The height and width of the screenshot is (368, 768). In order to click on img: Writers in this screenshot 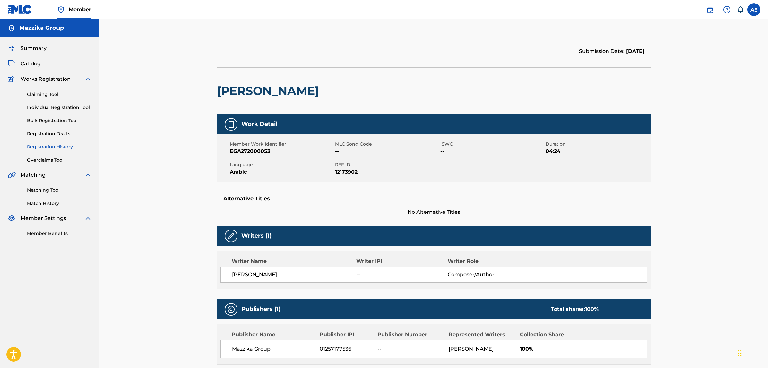, I will do `click(231, 236)`.